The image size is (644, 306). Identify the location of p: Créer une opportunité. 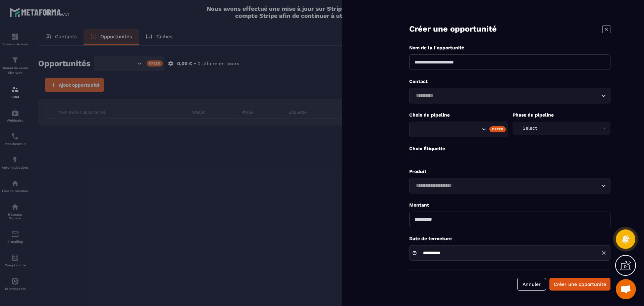
(452, 29).